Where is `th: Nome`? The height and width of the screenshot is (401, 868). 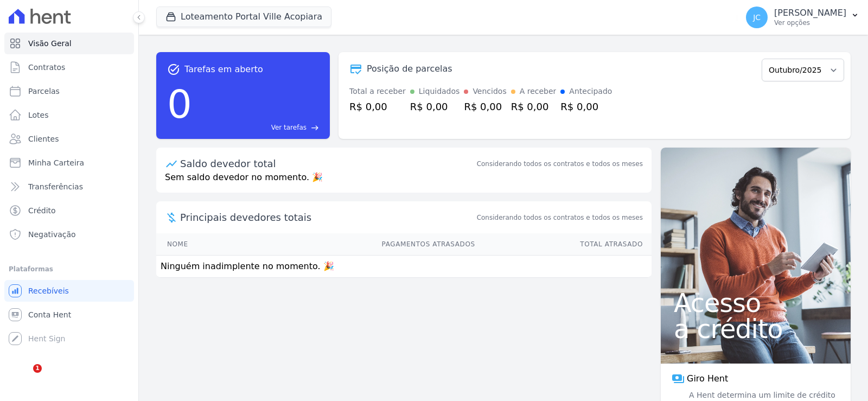
th: Nome is located at coordinates (200, 244).